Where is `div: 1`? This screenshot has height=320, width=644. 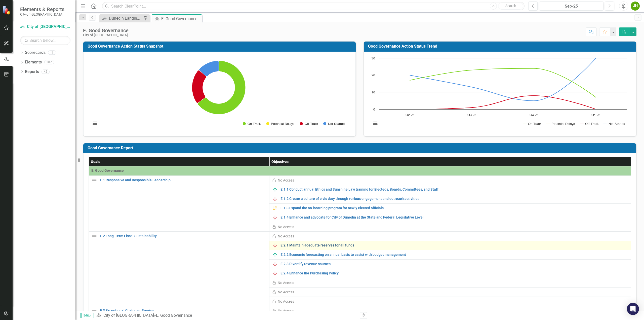
div: 1 is located at coordinates (52, 53).